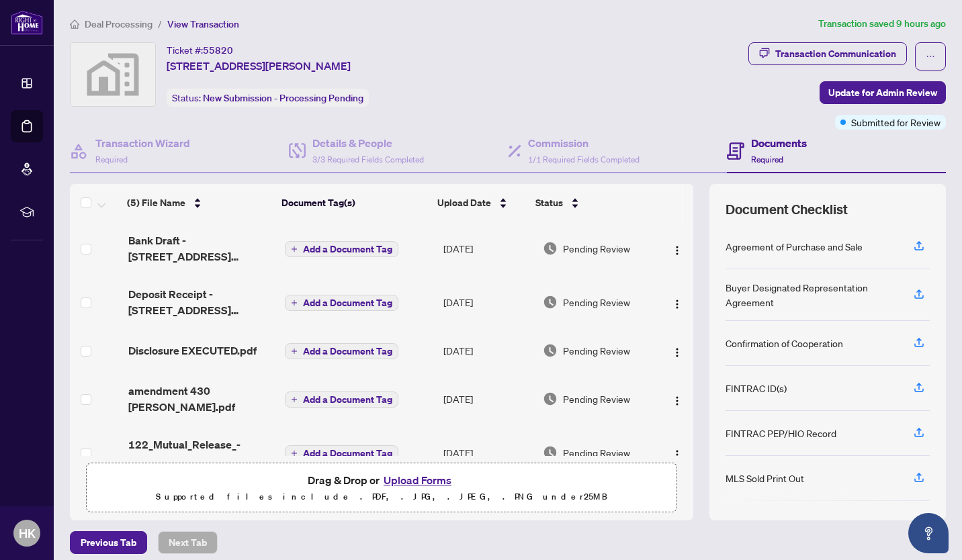  I want to click on th: (5) File Name, so click(199, 203).